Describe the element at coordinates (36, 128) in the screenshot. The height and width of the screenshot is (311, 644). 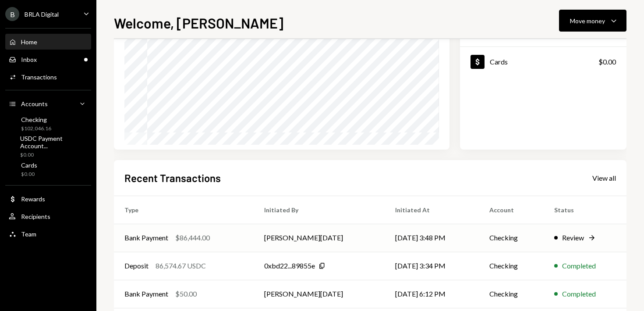
I see `div: $102,046.16` at that location.